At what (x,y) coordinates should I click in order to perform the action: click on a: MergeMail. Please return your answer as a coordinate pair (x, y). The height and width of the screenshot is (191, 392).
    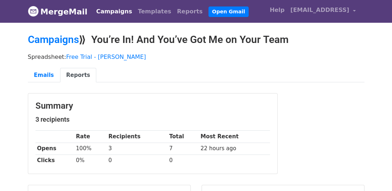
    Looking at the image, I should click on (58, 12).